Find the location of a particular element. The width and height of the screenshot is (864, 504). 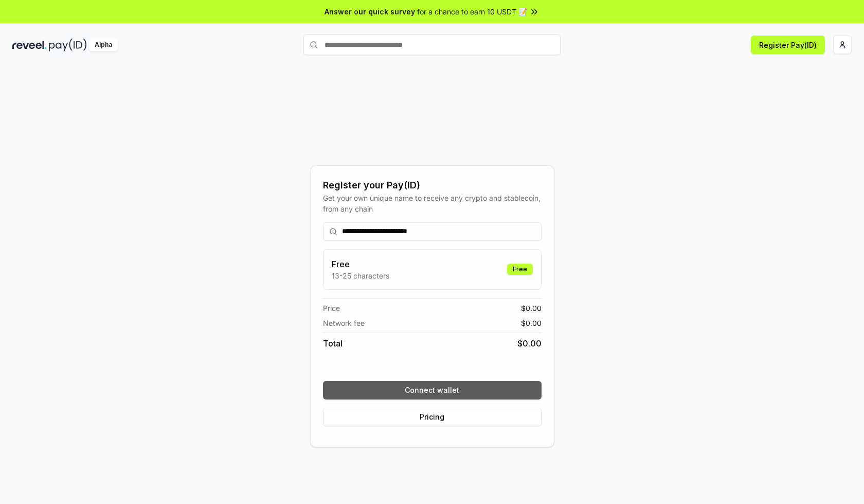

span: Network fee is located at coordinates (344, 323).